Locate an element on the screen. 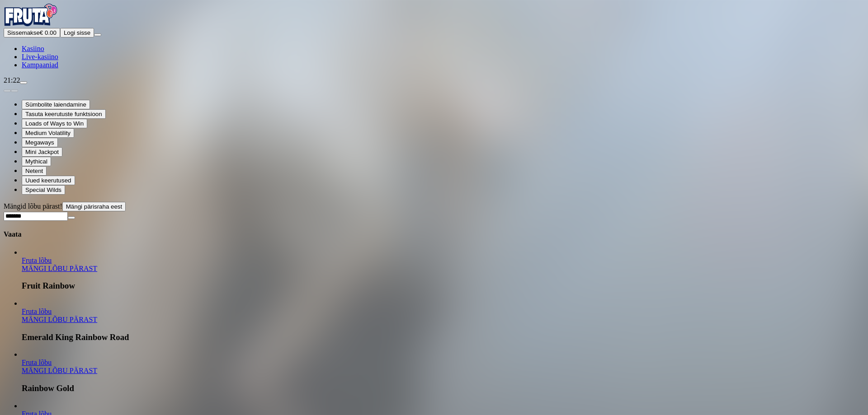 This screenshot has width=868, height=415. button: Uued keerutused is located at coordinates (48, 180).